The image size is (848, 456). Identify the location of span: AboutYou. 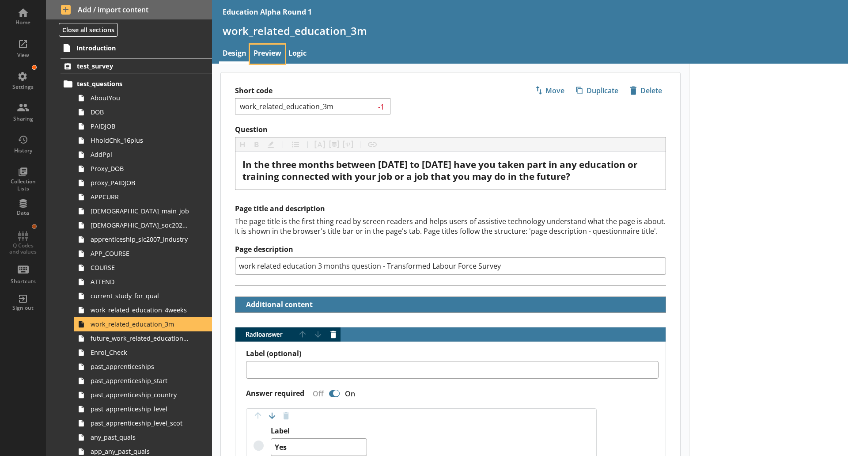
(140, 98).